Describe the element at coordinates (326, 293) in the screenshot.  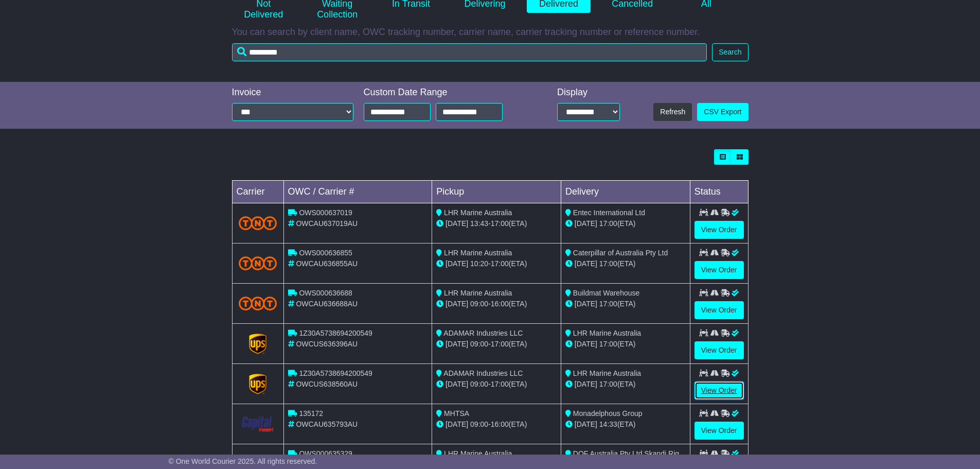
I see `span: OWS000636688` at that location.